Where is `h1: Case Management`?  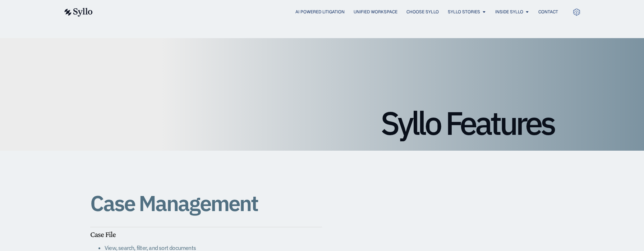 h1: Case Management is located at coordinates (174, 203).